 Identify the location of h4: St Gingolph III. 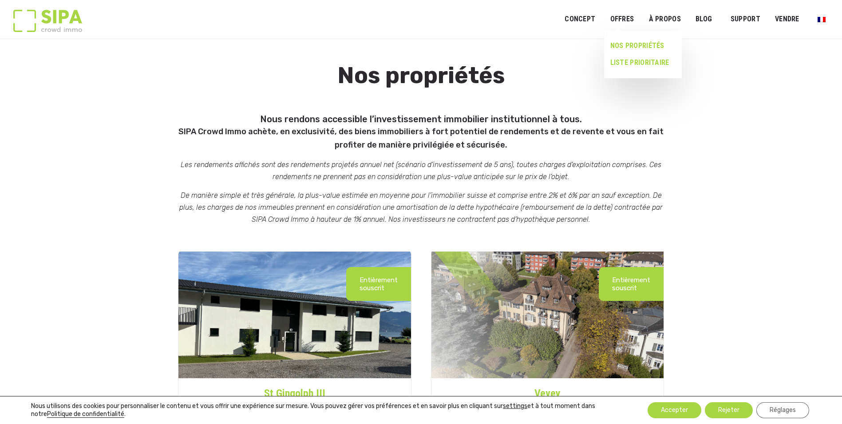
(294, 389).